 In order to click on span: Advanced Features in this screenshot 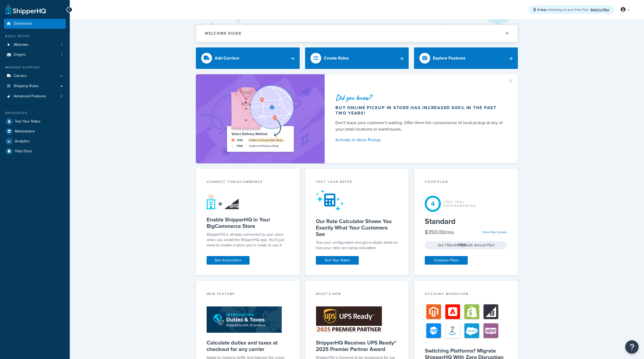, I will do `click(30, 96)`.